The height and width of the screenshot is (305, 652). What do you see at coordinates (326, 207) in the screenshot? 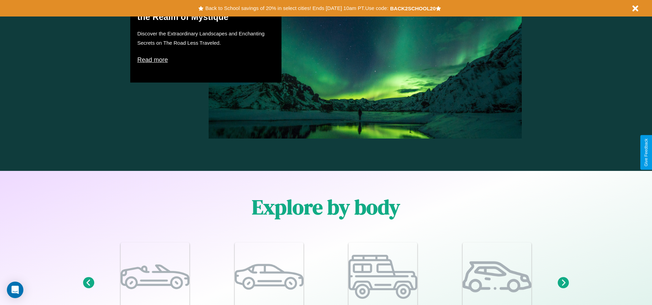
I see `h1: Explore by body` at bounding box center [326, 207].